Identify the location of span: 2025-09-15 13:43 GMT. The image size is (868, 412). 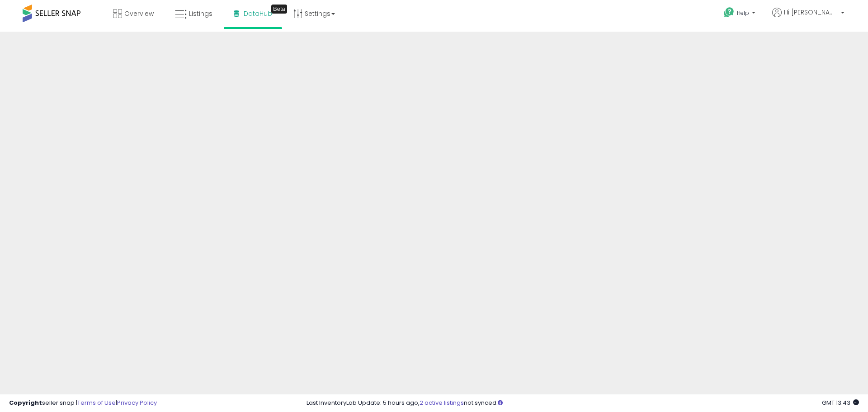
(840, 403).